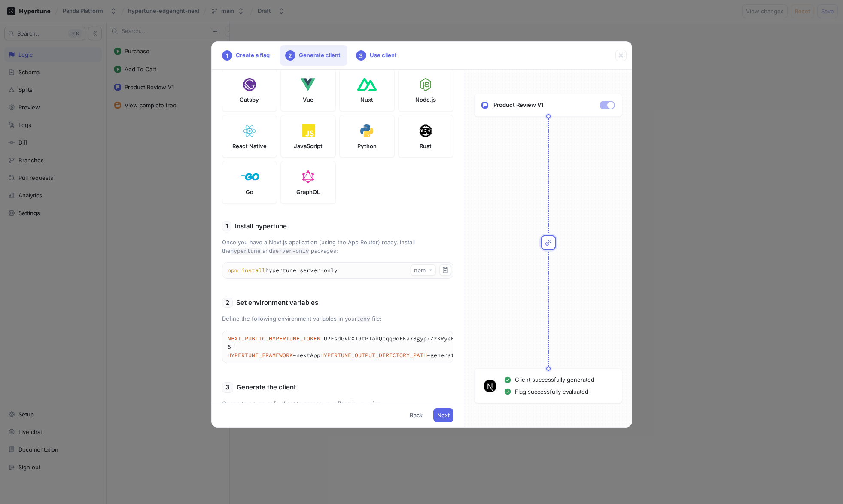 The image size is (843, 504). Describe the element at coordinates (349, 347) in the screenshot. I see `textarea: NEXT_PUBLIC_HYPERTUNE_TOKEN=U2FsdGVkX19tP1ahQcqq9oFKa78gypZZzKRyeKvVY+8= HYPERTUNE_FRAMEWORK=next...` at that location.